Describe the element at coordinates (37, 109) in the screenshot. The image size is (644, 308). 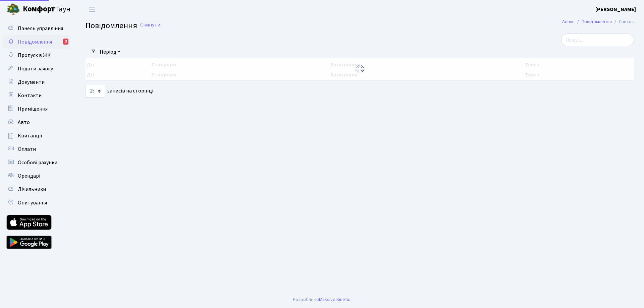
I see `a: Приміщення` at that location.